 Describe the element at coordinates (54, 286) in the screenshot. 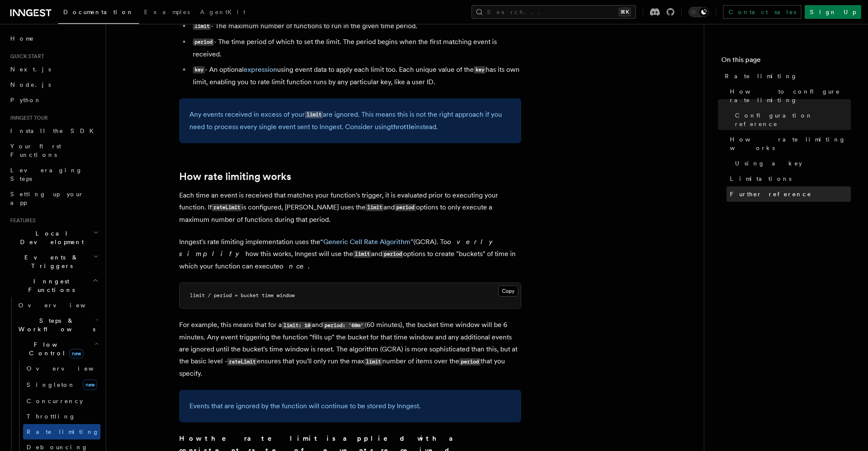

I see `button: Inngest Functions` at that location.